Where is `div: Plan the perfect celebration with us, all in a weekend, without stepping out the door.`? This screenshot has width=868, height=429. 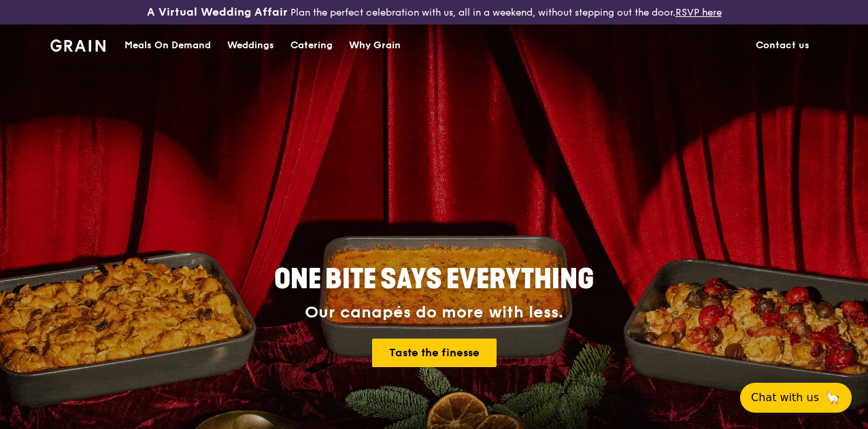
div: Plan the perfect celebration with us, all in a weekend, without stepping out the door. is located at coordinates (434, 12).